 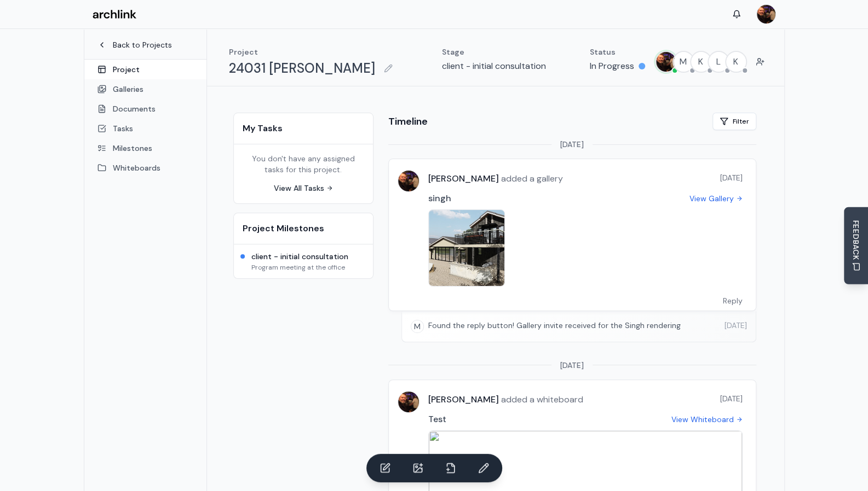 What do you see at coordinates (303, 164) in the screenshot?
I see `p: You don't have any assigned tasks for this project.` at bounding box center [303, 164].